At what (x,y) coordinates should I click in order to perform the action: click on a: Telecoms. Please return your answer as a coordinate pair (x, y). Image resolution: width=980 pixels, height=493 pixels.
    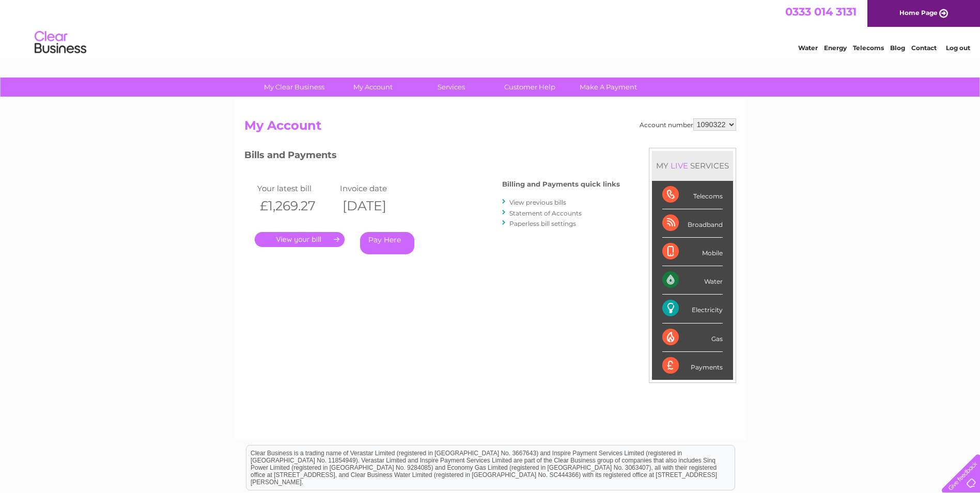
    Looking at the image, I should click on (868, 47).